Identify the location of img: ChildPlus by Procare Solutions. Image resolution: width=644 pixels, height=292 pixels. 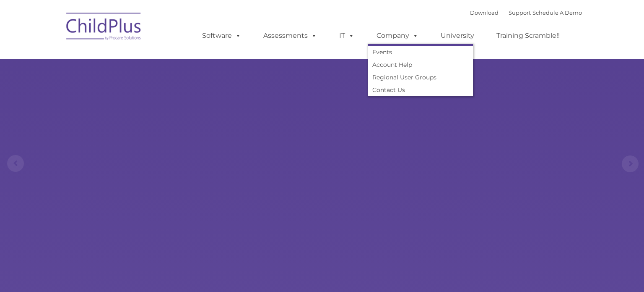
(104, 27).